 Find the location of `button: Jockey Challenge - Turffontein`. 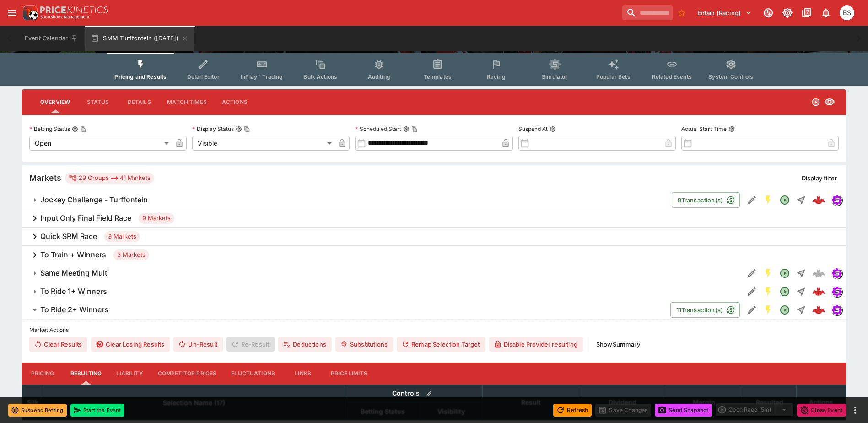

button: Jockey Challenge - Turffontein is located at coordinates (347, 200).